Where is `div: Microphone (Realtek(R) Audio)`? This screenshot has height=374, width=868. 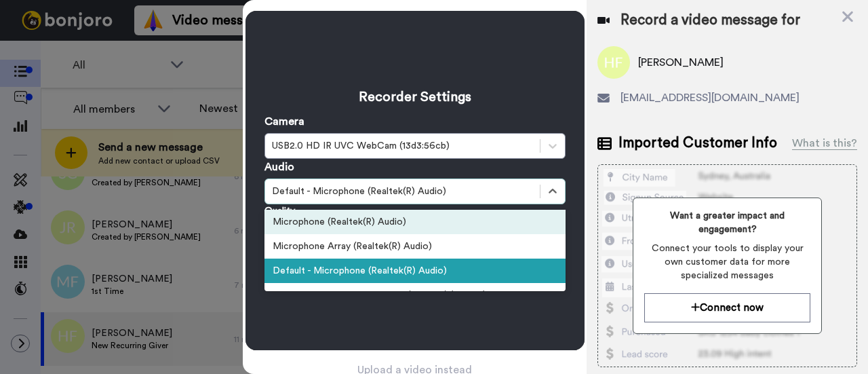
div: Microphone (Realtek(R) Audio) is located at coordinates (415, 222).